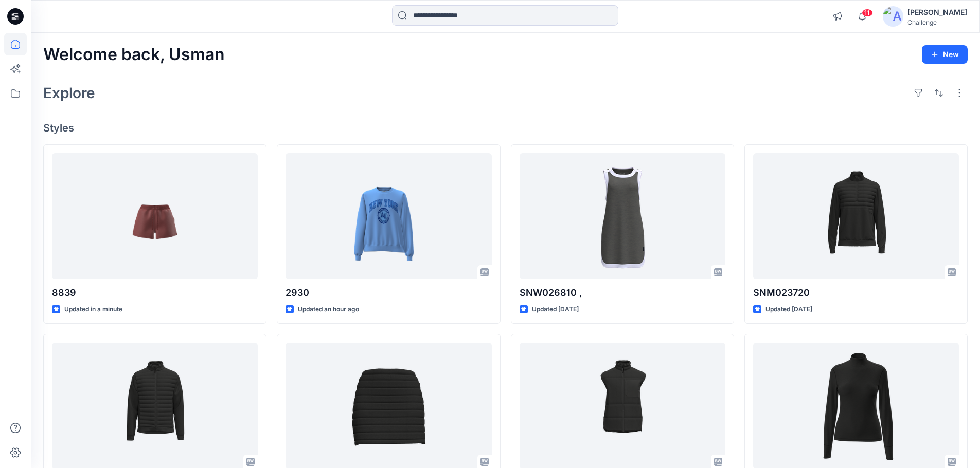  I want to click on p: SNW026810 ,, so click(622, 293).